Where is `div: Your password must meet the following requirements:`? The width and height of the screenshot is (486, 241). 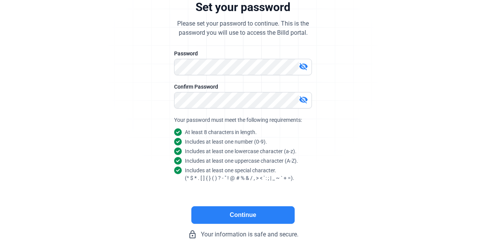
div: Your password must meet the following requirements: is located at coordinates (243, 120).